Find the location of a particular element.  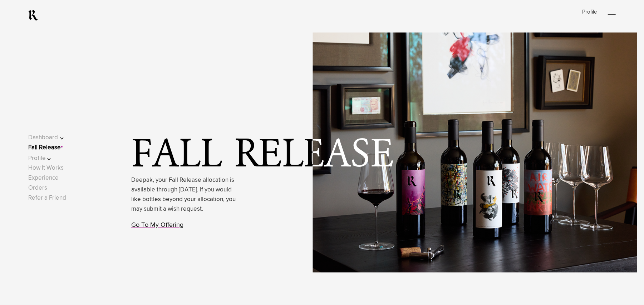

span: Fall Release is located at coordinates (263, 156).